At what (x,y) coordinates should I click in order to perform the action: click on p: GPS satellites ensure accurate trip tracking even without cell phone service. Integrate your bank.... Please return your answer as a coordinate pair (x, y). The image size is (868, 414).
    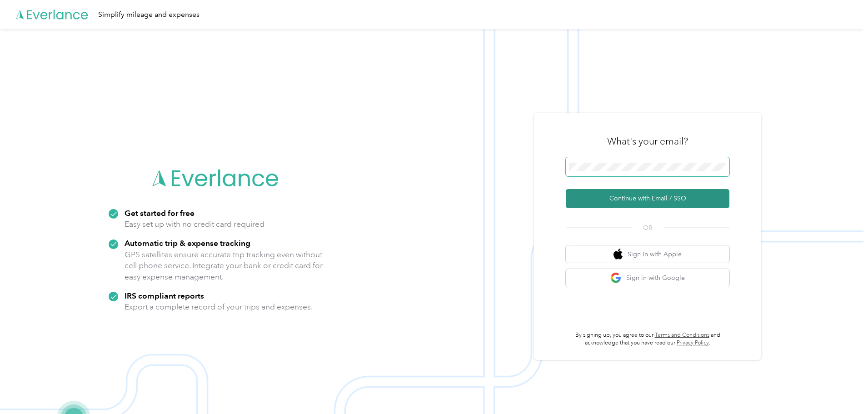
    Looking at the image, I should click on (223, 266).